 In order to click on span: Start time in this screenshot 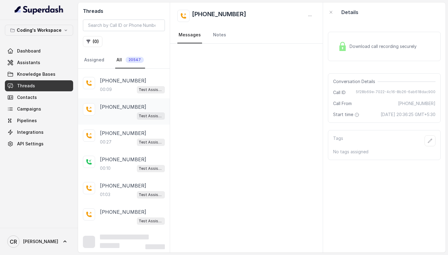, I will do `click(347, 114)`.